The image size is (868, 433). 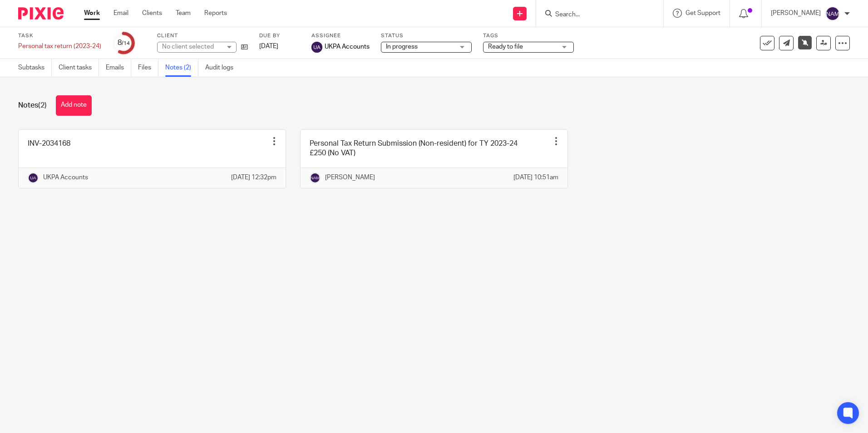 I want to click on a: Emails, so click(x=119, y=68).